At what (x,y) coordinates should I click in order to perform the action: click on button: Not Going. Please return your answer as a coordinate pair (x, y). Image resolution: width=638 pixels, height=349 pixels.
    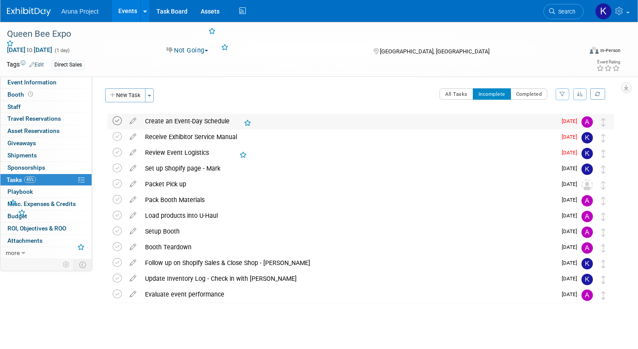
    Looking at the image, I should click on (187, 50).